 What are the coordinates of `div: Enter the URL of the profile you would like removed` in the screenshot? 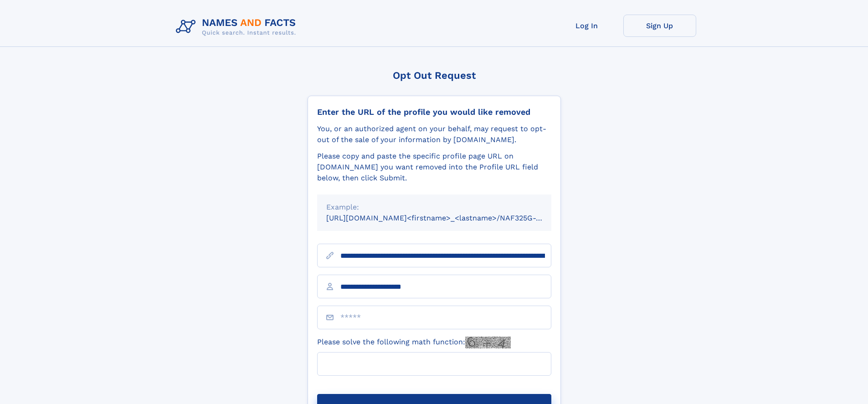 It's located at (434, 112).